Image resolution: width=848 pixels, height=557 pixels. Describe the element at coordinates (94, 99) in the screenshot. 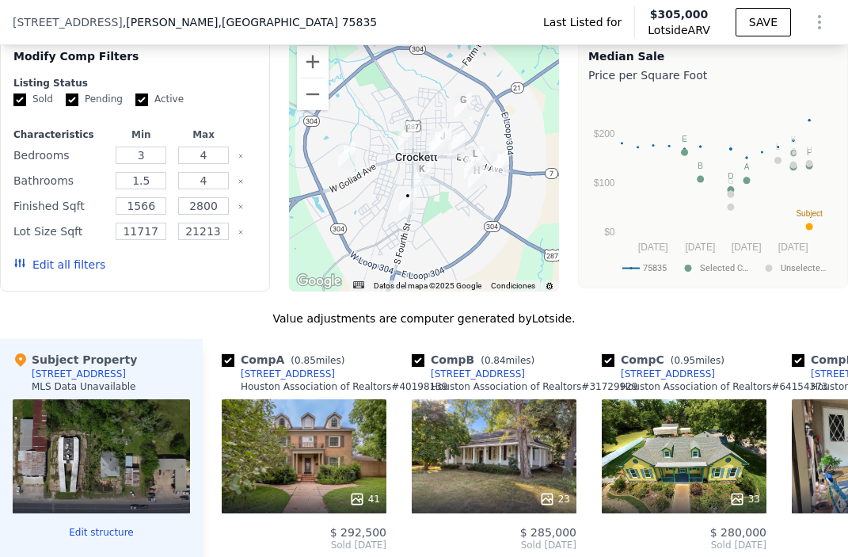

I see `label: Pending` at that location.